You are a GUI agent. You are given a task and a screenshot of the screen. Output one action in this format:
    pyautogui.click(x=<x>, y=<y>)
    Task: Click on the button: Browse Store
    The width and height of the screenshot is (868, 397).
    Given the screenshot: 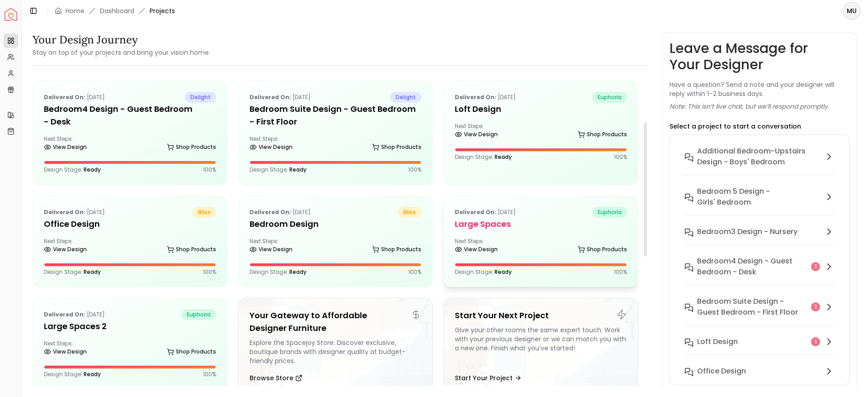 What is the action you would take?
    pyautogui.click(x=276, y=377)
    